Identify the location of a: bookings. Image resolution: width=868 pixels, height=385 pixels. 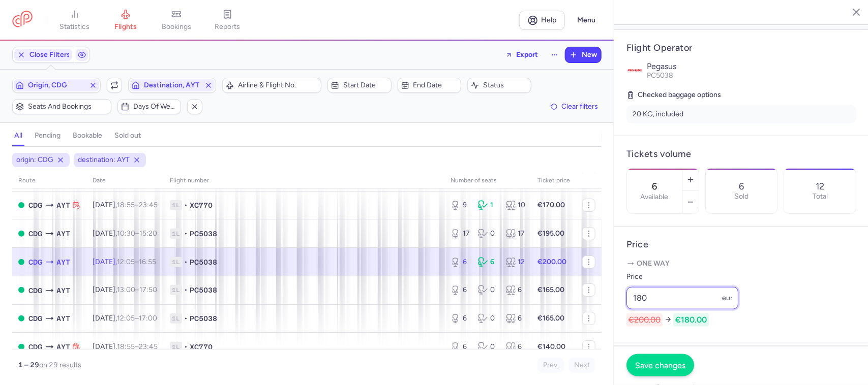
(177, 21).